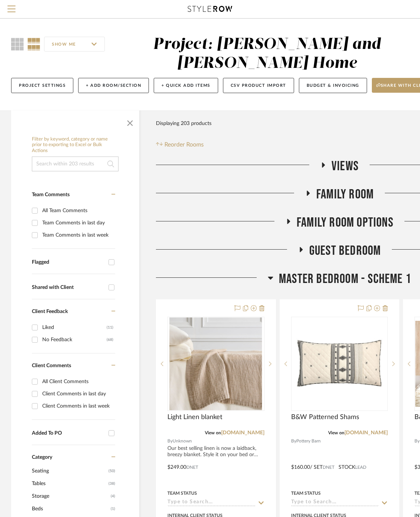  What do you see at coordinates (51, 366) in the screenshot?
I see `span: Client Comments` at bounding box center [51, 366].